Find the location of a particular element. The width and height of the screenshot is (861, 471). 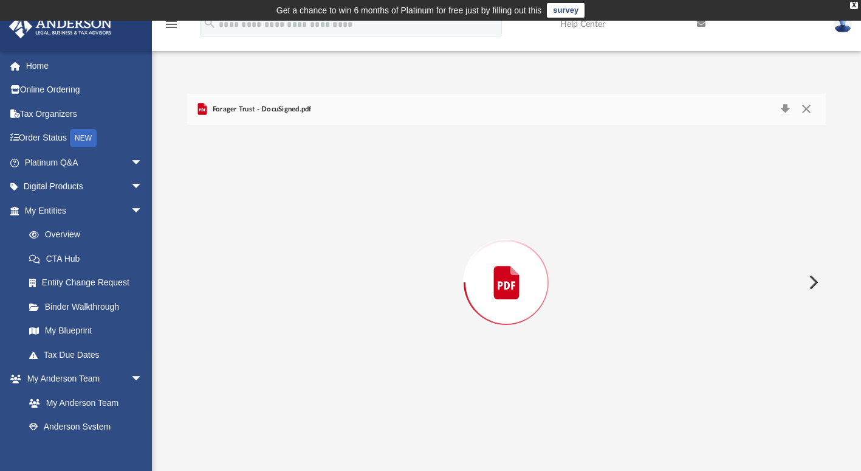

a: Order StatusNEW is located at coordinates (84, 138).